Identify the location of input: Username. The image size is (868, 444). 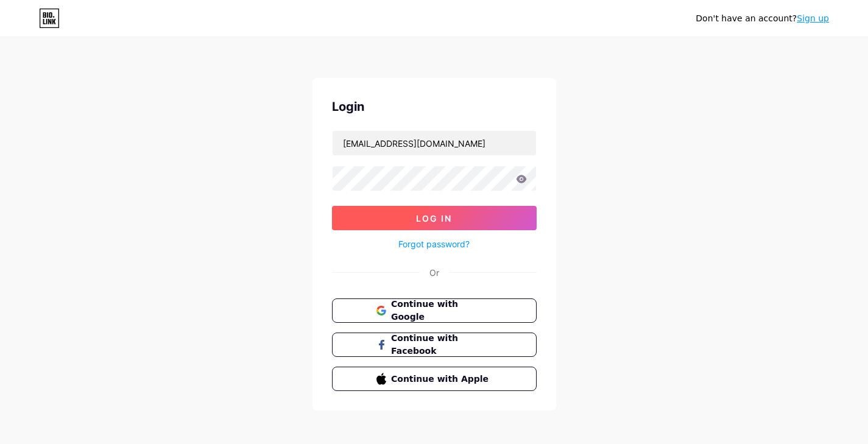
(434, 143).